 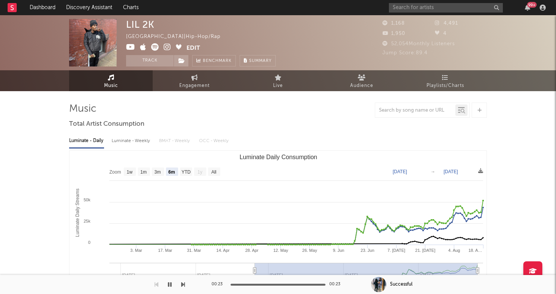 What do you see at coordinates (115, 172) in the screenshot?
I see `text: Zoom` at bounding box center [115, 172].